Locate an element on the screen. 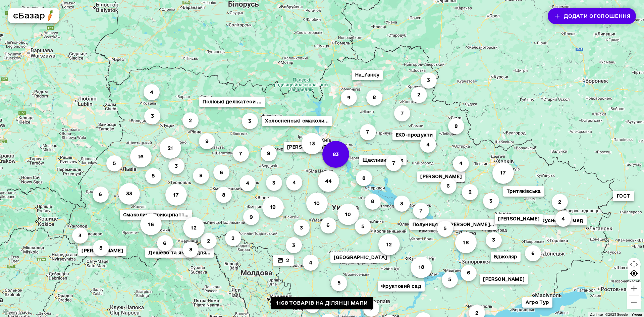 This screenshot has height=317, width=644. button: Тритяківська is located at coordinates (524, 191).